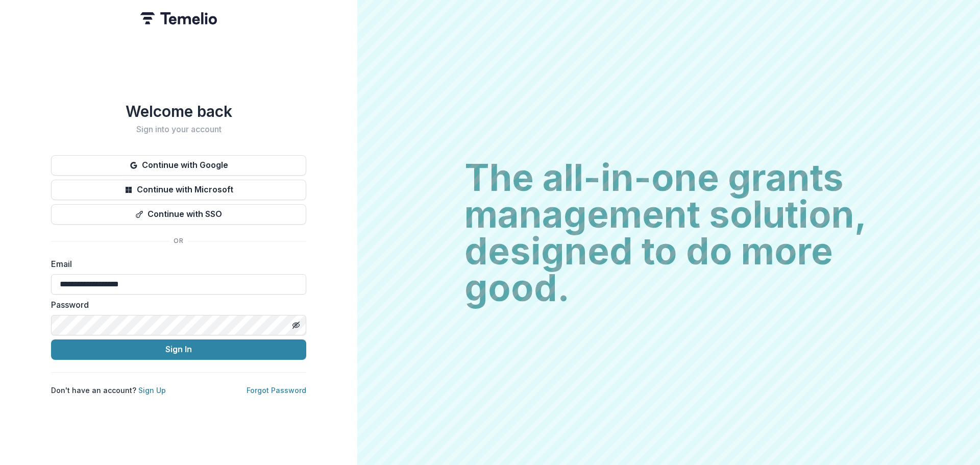 The height and width of the screenshot is (465, 980). I want to click on h2: Sign into your account, so click(179, 129).